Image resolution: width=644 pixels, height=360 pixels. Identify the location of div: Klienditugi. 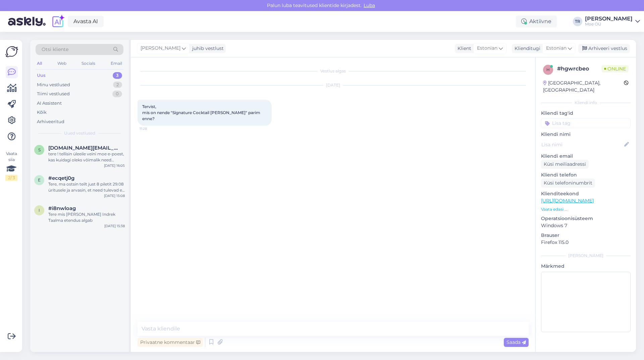
(526, 48).